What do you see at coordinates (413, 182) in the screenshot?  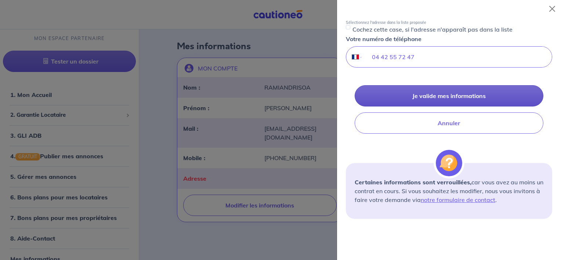 I see `strong: Certaines informations sont verrouillées,` at bounding box center [413, 182].